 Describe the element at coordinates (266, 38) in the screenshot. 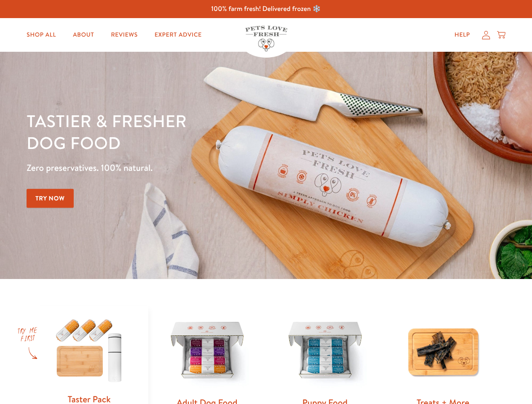

I see `img: Pets Love Fresh` at that location.